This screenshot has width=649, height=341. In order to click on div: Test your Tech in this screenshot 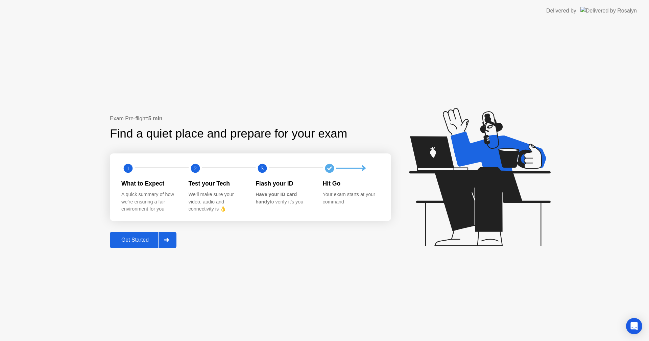, I will do `click(217, 183)`.